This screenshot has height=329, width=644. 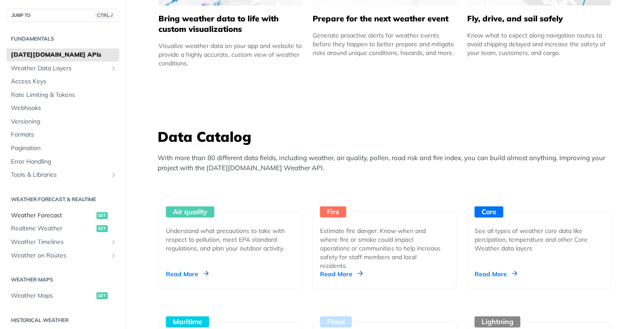 I want to click on span: Weather Timelines, so click(x=59, y=242).